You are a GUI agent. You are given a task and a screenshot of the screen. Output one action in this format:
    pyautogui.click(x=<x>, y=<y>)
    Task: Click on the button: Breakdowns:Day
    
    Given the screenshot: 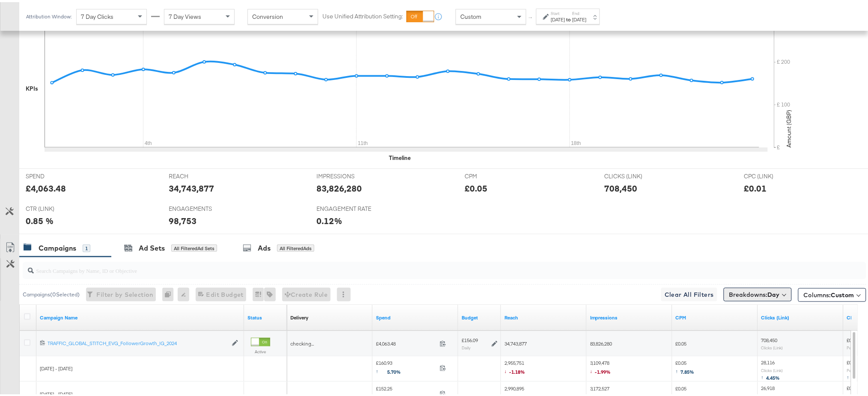 What is the action you would take?
    pyautogui.click(x=757, y=292)
    